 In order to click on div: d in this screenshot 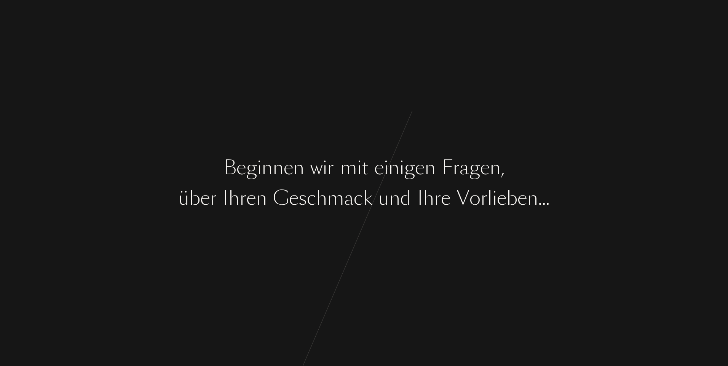, I will do `click(405, 198)`.